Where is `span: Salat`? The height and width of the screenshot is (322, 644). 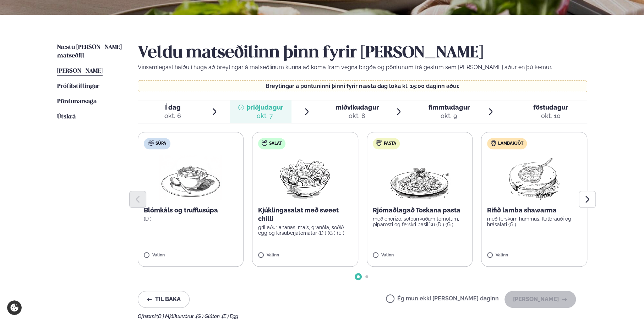 span: Salat is located at coordinates (275, 144).